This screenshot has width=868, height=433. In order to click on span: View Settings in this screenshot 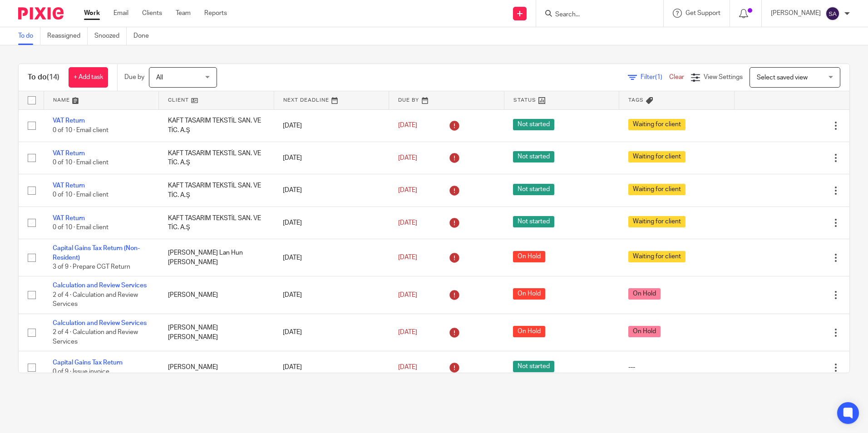, I will do `click(723, 77)`.